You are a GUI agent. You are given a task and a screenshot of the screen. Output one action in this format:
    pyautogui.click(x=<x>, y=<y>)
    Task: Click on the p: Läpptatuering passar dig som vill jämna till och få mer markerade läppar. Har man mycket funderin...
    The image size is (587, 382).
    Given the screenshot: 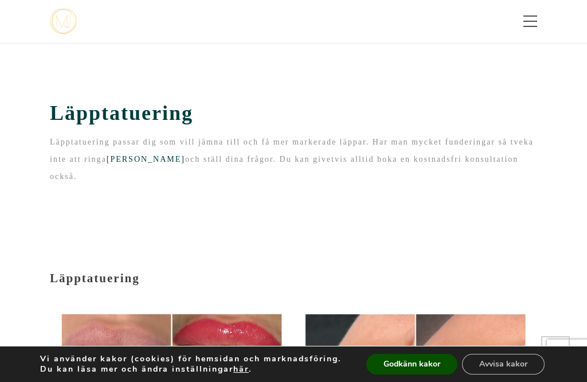 What is the action you would take?
    pyautogui.click(x=294, y=159)
    